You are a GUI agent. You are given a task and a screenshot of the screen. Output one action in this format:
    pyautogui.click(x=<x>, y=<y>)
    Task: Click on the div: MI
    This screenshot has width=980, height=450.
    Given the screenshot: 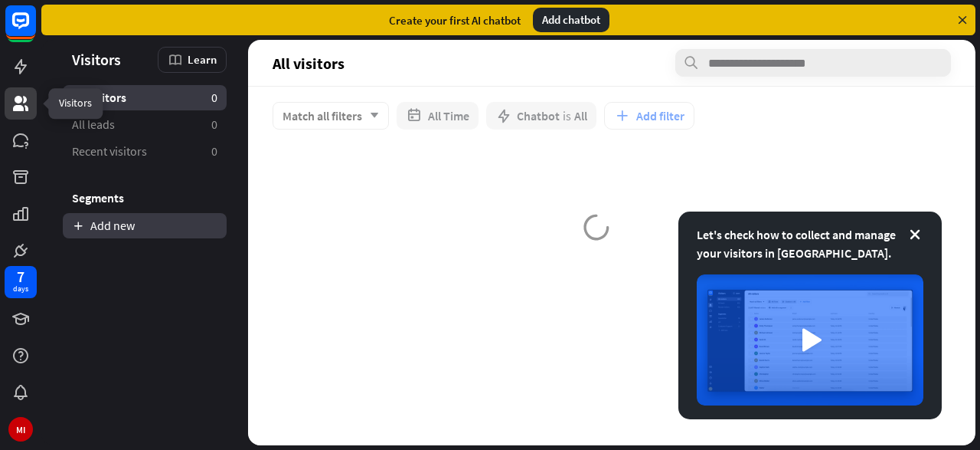 What is the action you would take?
    pyautogui.click(x=20, y=429)
    